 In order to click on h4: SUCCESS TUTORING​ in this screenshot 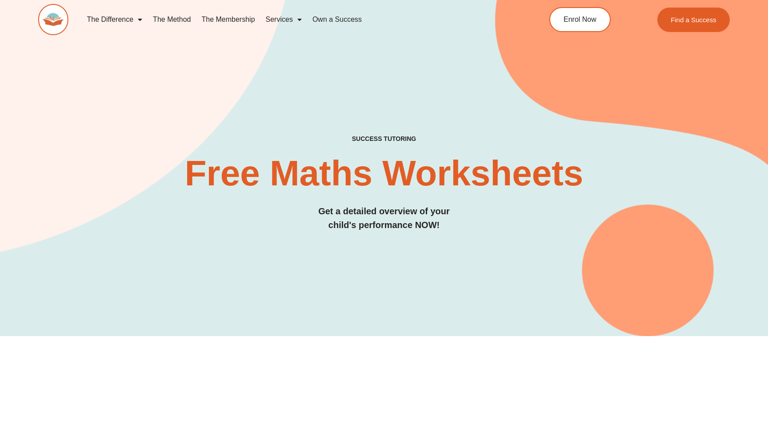, I will do `click(383, 139)`.